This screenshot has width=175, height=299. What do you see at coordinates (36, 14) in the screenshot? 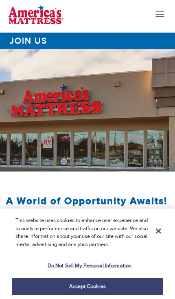
I see `img: logo` at bounding box center [36, 14].